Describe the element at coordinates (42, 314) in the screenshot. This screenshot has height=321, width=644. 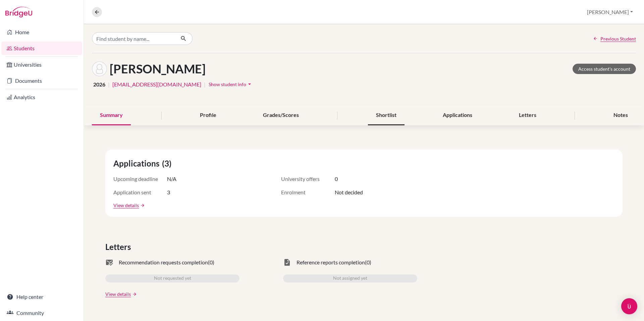
I see `a: Community` at that location.